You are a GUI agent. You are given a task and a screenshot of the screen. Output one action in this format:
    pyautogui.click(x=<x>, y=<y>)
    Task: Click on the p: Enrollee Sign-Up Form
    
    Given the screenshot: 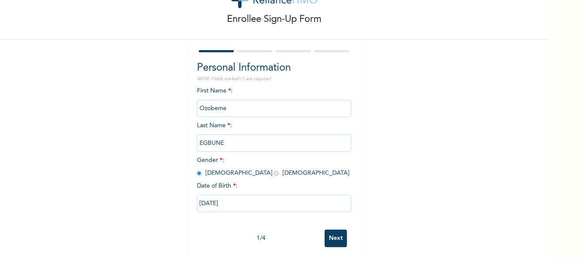 What is the action you would take?
    pyautogui.click(x=274, y=19)
    